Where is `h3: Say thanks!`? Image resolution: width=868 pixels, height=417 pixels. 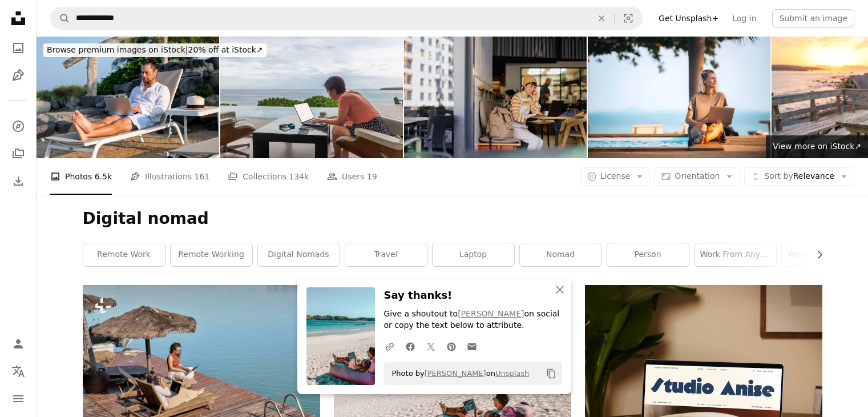 h3: Say thanks! is located at coordinates (473, 295).